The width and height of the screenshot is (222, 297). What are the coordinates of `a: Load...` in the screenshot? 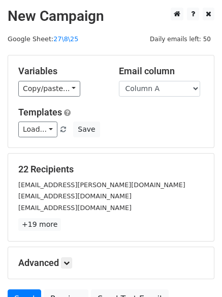 It's located at (38, 129).